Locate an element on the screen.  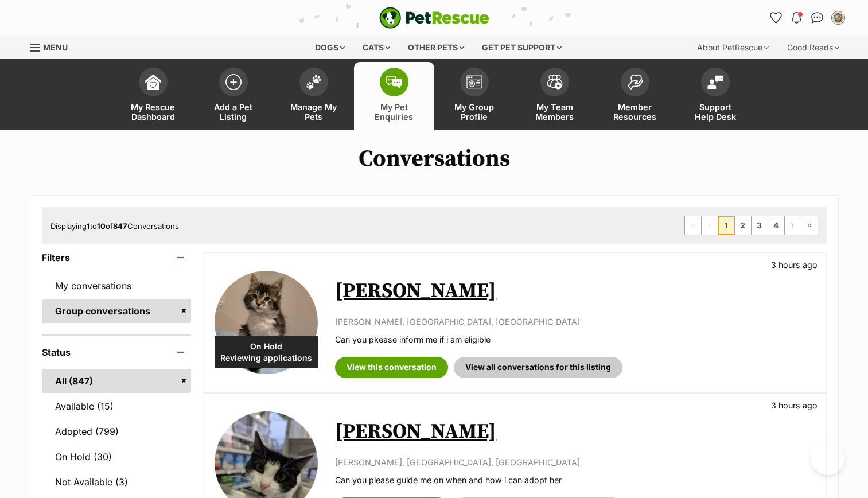
img: add-pet-listing-icon-0afa8454b4691262ce3f59096e99ab1cd57d4a30225e0717b998d2c9b9846f56.svg is located at coordinates (234, 82).